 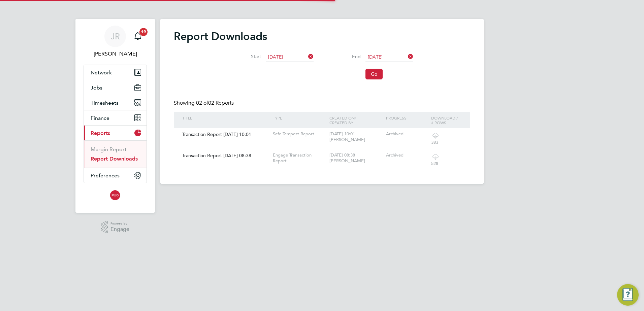 I want to click on span: Reports, so click(x=100, y=133).